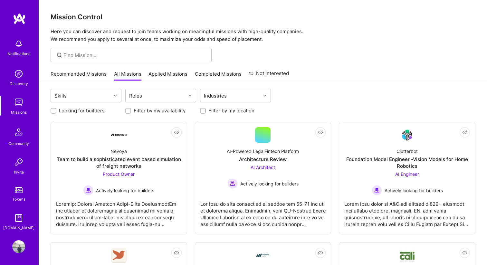 This screenshot has height=265, width=487. I want to click on img: tokens, so click(19, 190).